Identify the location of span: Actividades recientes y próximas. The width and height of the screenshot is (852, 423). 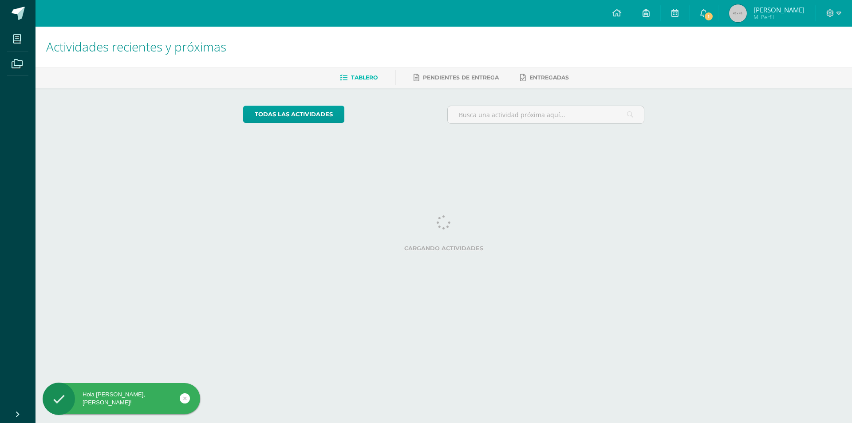
(136, 47).